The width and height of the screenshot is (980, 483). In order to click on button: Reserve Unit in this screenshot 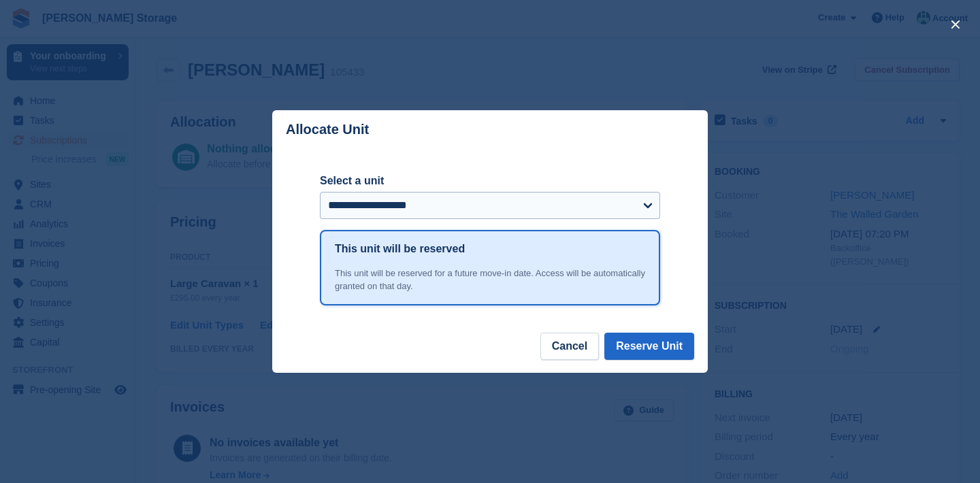, I will do `click(649, 346)`.